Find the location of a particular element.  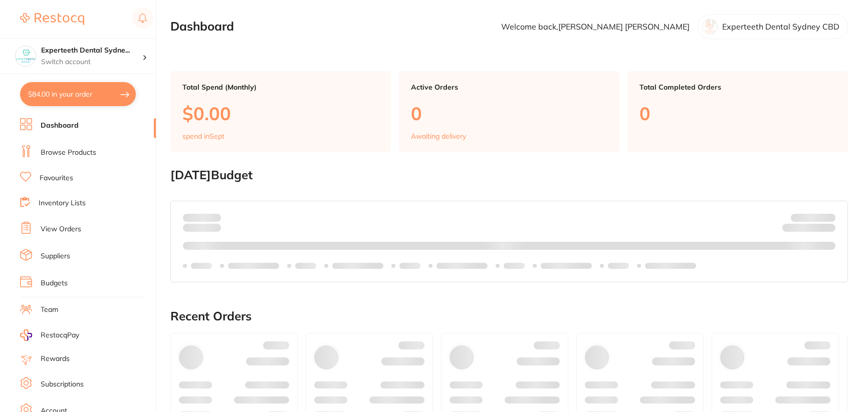

a: Suppliers is located at coordinates (55, 257).